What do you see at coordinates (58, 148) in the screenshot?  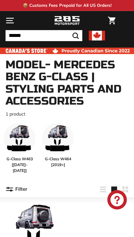 I see `a: G-Class W464 [2019+]` at bounding box center [58, 148].